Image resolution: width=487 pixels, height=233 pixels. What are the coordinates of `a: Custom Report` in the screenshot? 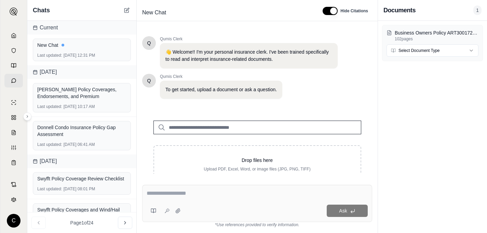 It's located at (14, 148).